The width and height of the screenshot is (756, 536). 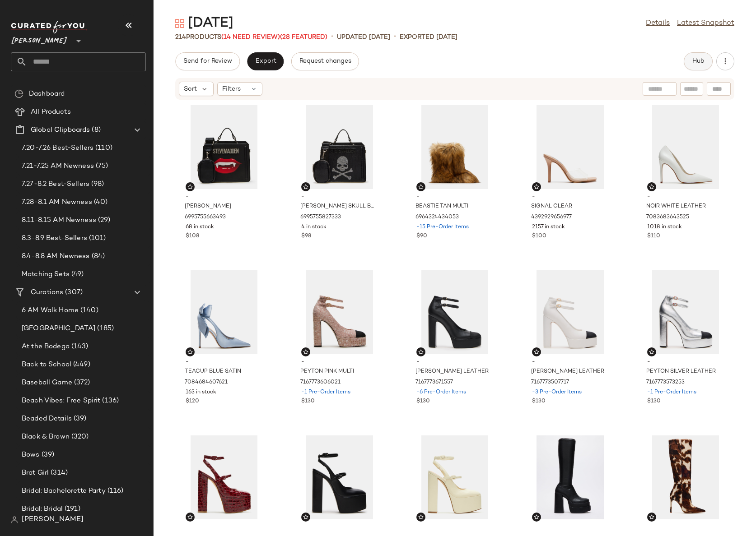 What do you see at coordinates (47, 292) in the screenshot?
I see `span: Curations` at bounding box center [47, 292].